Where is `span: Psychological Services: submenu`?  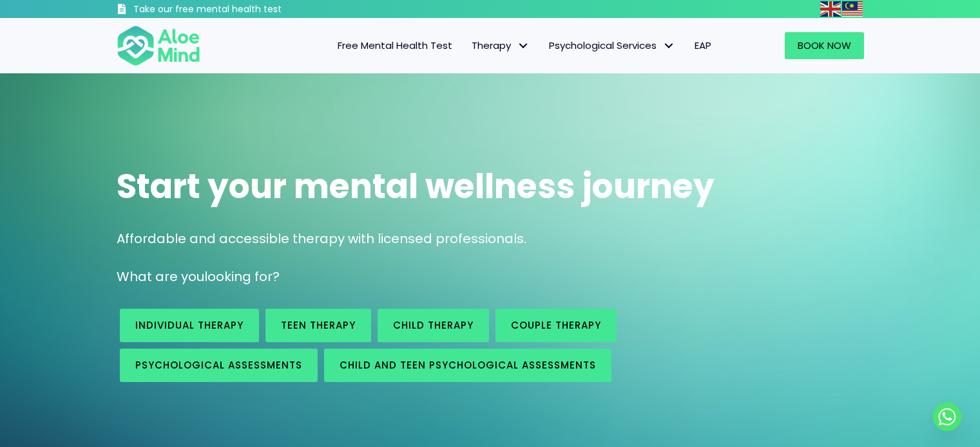 span: Psychological Services: submenu is located at coordinates (668, 46).